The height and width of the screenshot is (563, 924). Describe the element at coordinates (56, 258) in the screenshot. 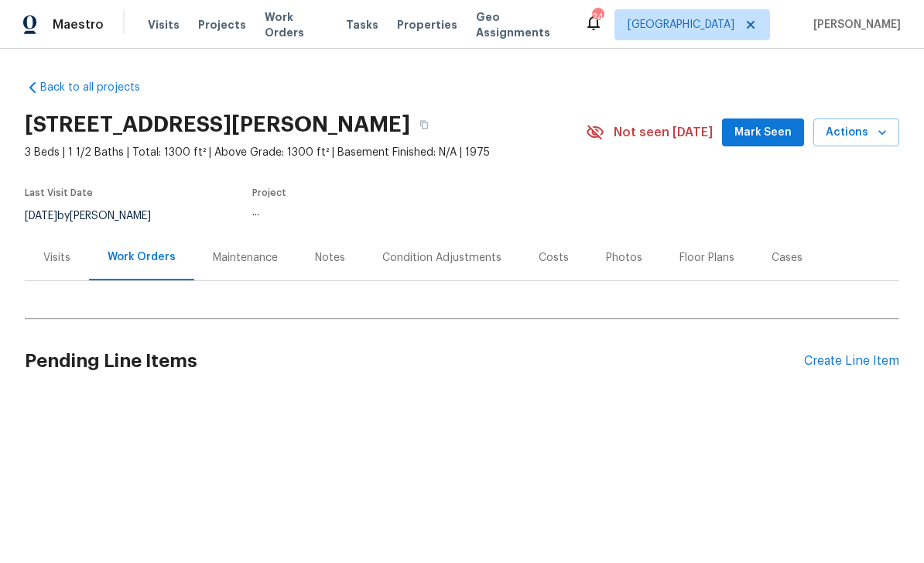

I see `div: Visits` at that location.